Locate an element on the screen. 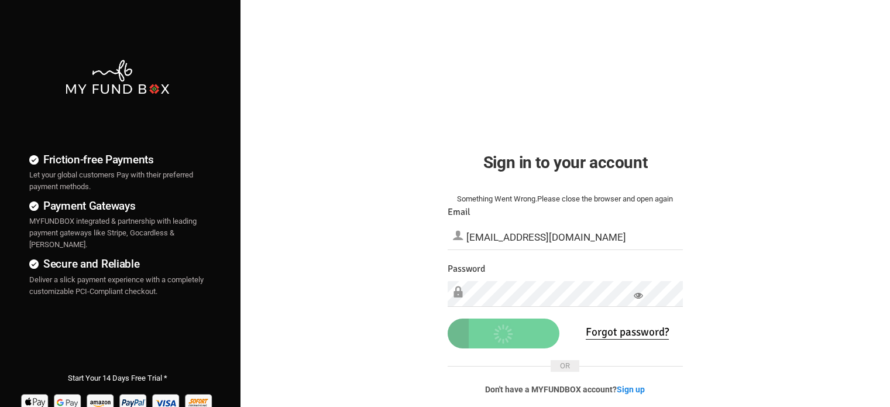  label: Email is located at coordinates (459, 212).